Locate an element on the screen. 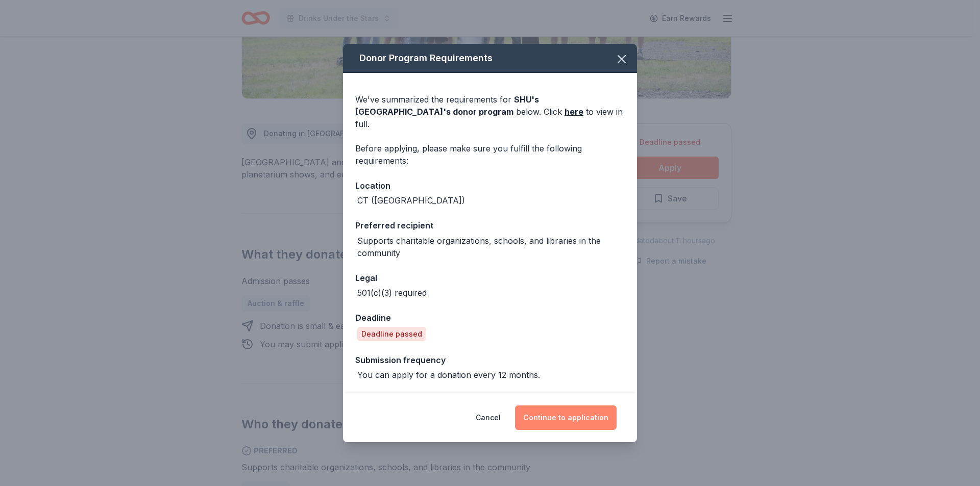 The width and height of the screenshot is (980, 486). div: Submission frequency is located at coordinates (490, 360).